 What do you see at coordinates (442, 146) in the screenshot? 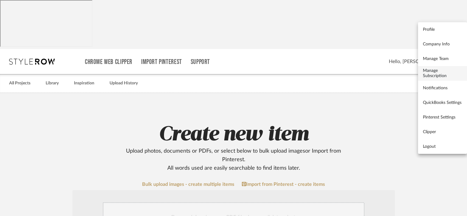
I see `span: Logout` at bounding box center [442, 146].